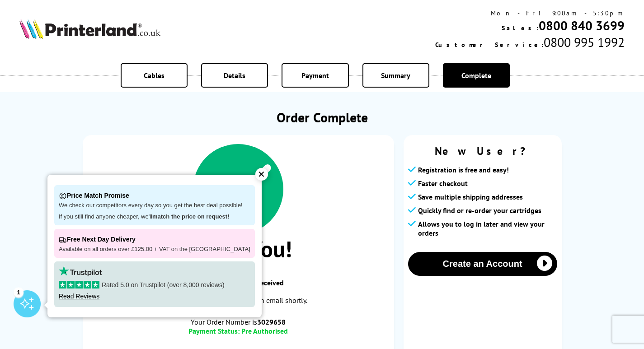 The width and height of the screenshot is (644, 349). I want to click on span: 0800 995 1992, so click(584, 42).